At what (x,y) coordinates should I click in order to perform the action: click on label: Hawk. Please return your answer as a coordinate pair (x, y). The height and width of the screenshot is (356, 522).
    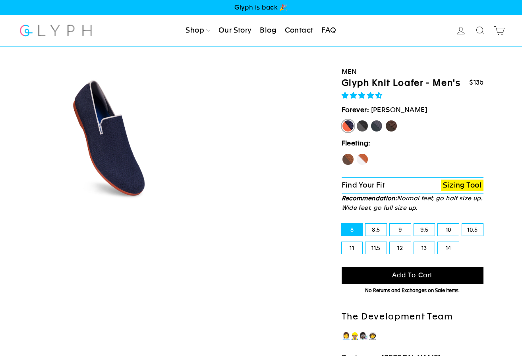
    Looking at the image, I should click on (348, 159).